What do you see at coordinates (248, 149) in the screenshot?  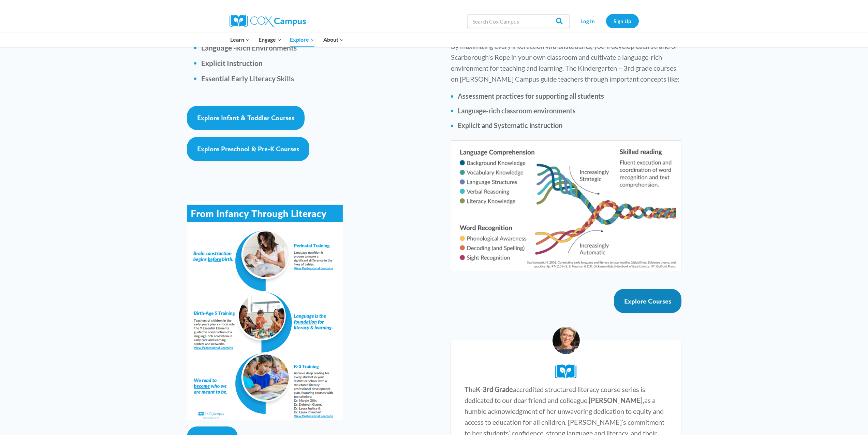 I see `a: Explore Preschool & Pre-K Courses` at bounding box center [248, 149].